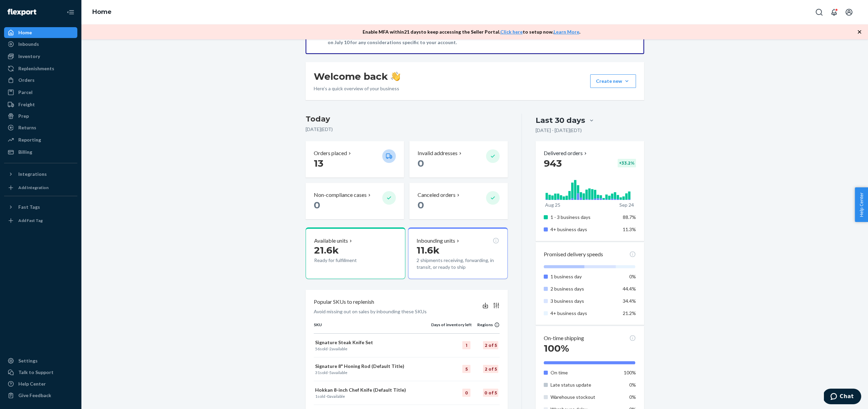  I want to click on a: Prep, so click(41, 116).